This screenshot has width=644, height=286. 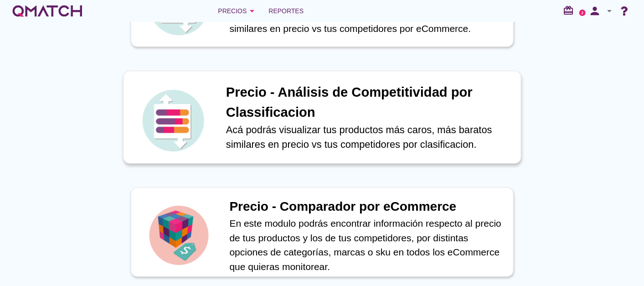 What do you see at coordinates (237, 11) in the screenshot?
I see `div: Precios` at bounding box center [237, 11].